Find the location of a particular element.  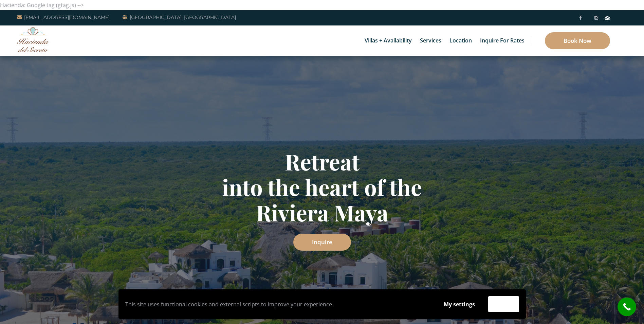

p: This site uses functional cookies and external scripts to improve your experience. is located at coordinates (278, 304).